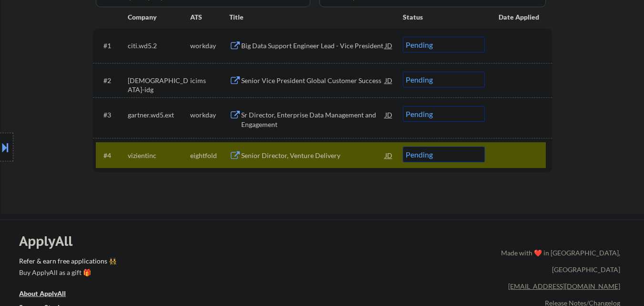 The image size is (644, 306). I want to click on div: eightfold, so click(210, 156).